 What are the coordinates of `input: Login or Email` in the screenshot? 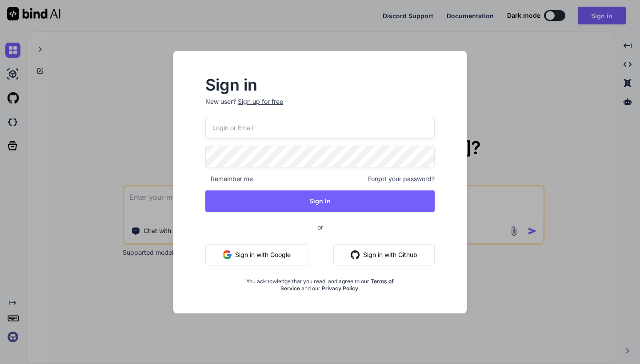 It's located at (320, 128).